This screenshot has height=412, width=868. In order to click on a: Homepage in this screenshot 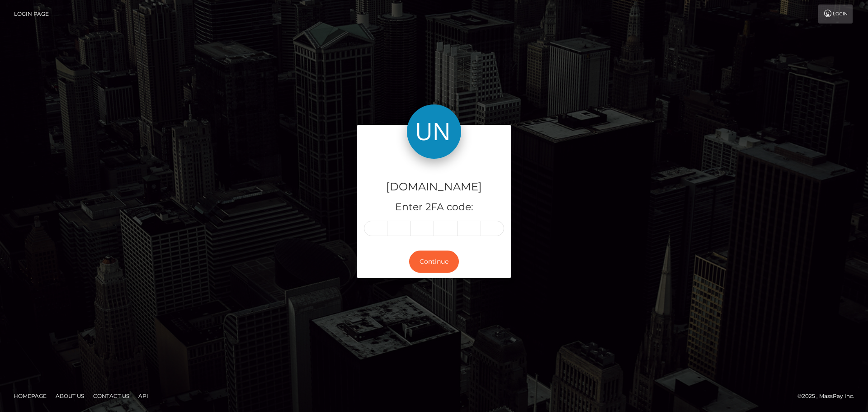, I will do `click(30, 396)`.